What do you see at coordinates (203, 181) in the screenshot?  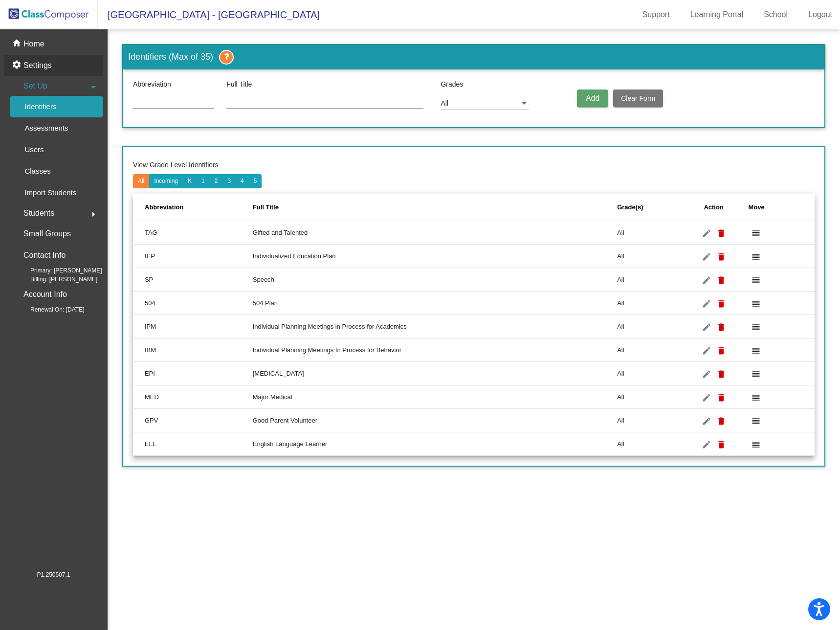 I see `button: 1` at bounding box center [203, 181].